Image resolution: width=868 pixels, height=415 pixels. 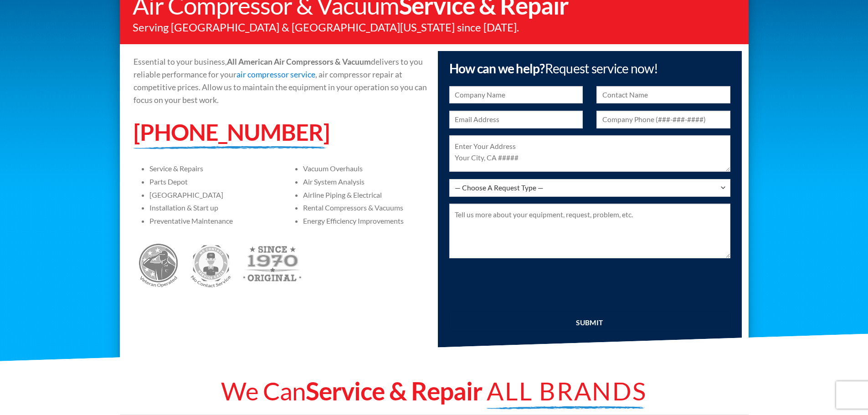 What do you see at coordinates (299, 62) in the screenshot?
I see `strong: All American Air Compressors & Vacuum` at bounding box center [299, 62].